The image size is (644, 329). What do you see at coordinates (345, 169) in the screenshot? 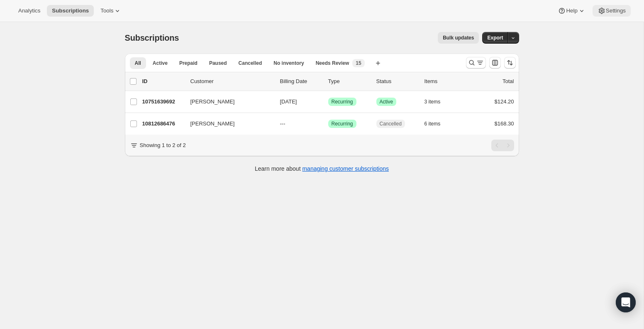
I see `a: managing customer subscriptions` at bounding box center [345, 169].